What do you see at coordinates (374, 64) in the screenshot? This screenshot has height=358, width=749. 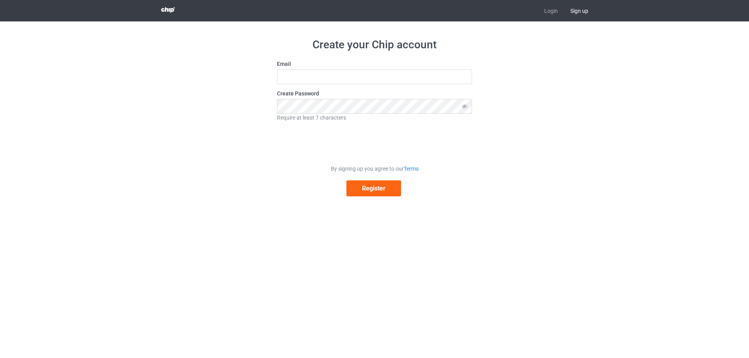 I see `label: Email` at bounding box center [374, 64].